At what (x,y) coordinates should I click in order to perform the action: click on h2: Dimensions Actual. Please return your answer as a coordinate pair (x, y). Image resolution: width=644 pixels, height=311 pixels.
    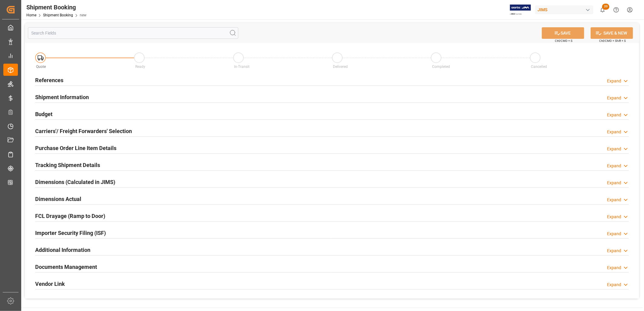
    Looking at the image, I should click on (58, 199).